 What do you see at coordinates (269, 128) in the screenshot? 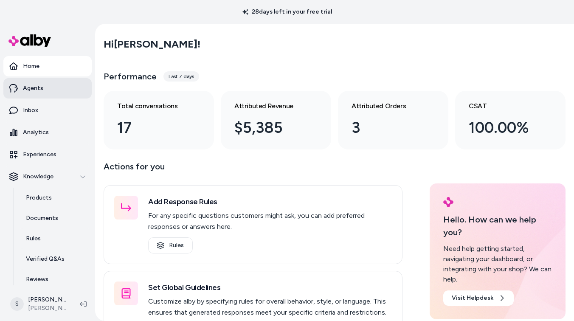
I see `div: $5,385` at bounding box center [269, 128].